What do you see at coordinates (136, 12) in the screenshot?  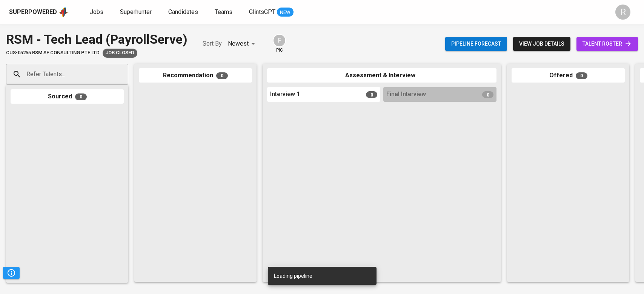 I see `span: Superhunter` at bounding box center [136, 12].